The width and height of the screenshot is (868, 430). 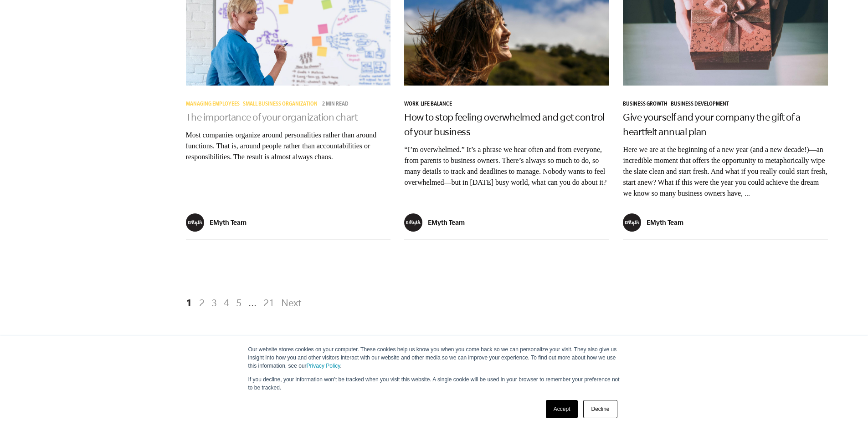 What do you see at coordinates (214, 302) in the screenshot?
I see `a: 3` at bounding box center [214, 302].